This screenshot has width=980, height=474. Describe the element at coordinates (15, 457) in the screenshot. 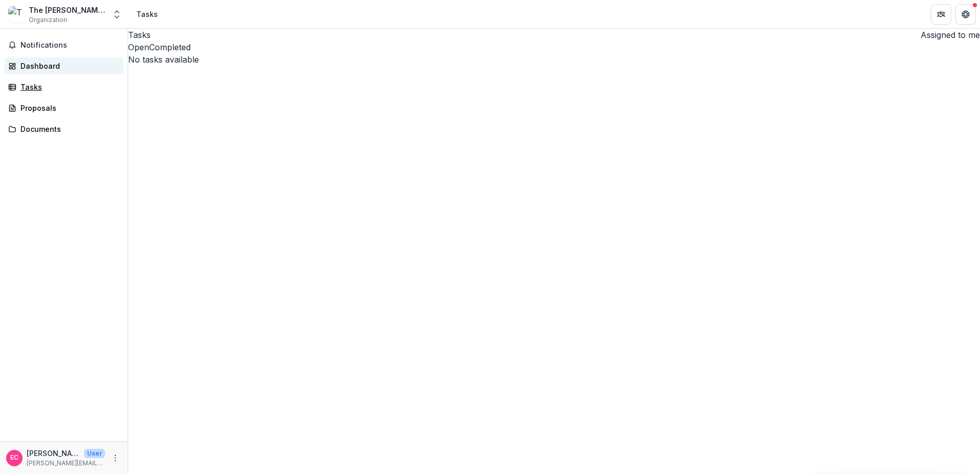

I see `div: Erin Castagna` at that location.